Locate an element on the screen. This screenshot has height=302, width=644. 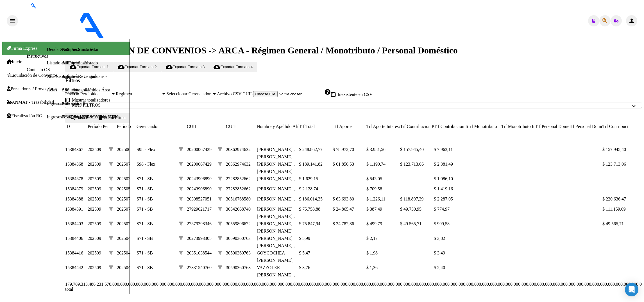
datatable-header-cell: Trf Monotributo Intereses is located at coordinates (518, 127).